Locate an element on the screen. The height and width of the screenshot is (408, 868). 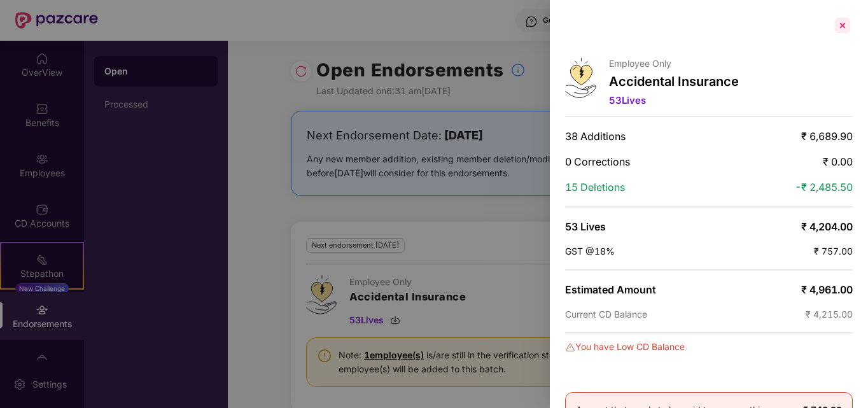
img: svg+xml;base64,PHN2ZyB4bWxucz0iaHR0cDovL3d3dy53My5vcmcvMjAwMC9zdmciIHdpZHRoPSI0OS4zMjEiIGhlaWdodD... is located at coordinates (580, 78).